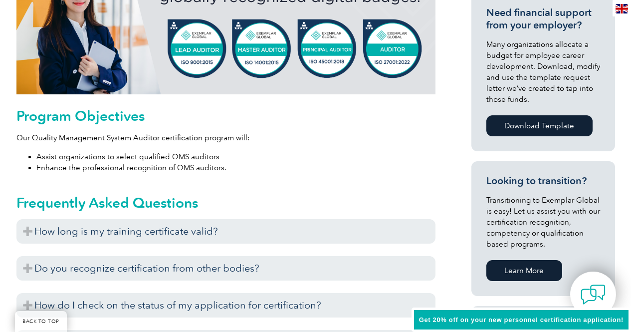 The width and height of the screenshot is (631, 332). Describe the element at coordinates (543, 181) in the screenshot. I see `h3: Looking to transition?` at that location.